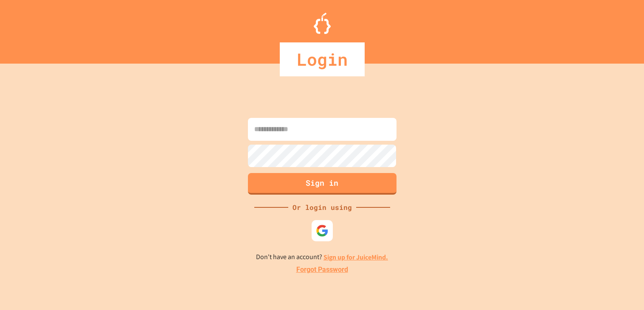 The image size is (644, 310). Describe the element at coordinates (322, 257) in the screenshot. I see `p: Don't have an account?` at that location.